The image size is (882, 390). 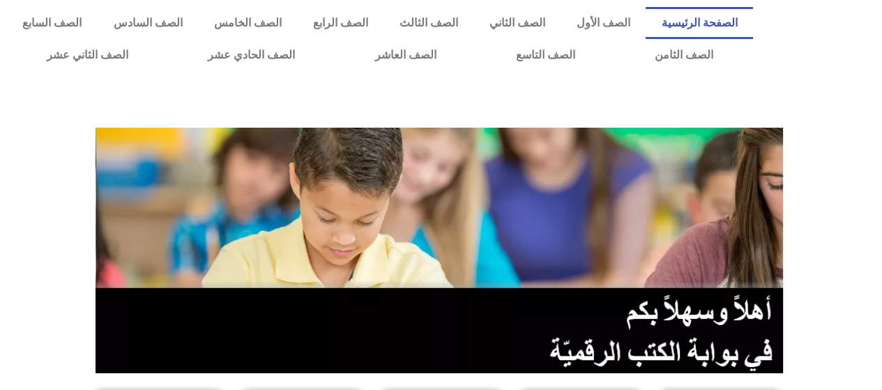 What do you see at coordinates (545, 55) in the screenshot?
I see `a: الصف التاسع` at bounding box center [545, 55].